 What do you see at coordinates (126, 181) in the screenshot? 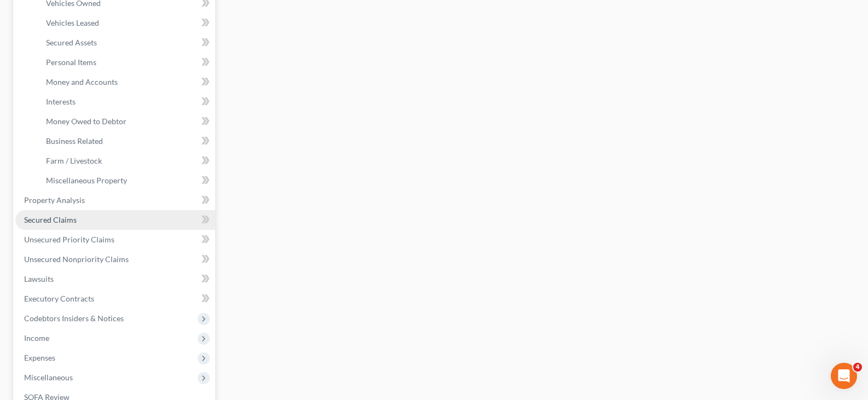
I see `a: Miscellaneous Property` at bounding box center [126, 181].